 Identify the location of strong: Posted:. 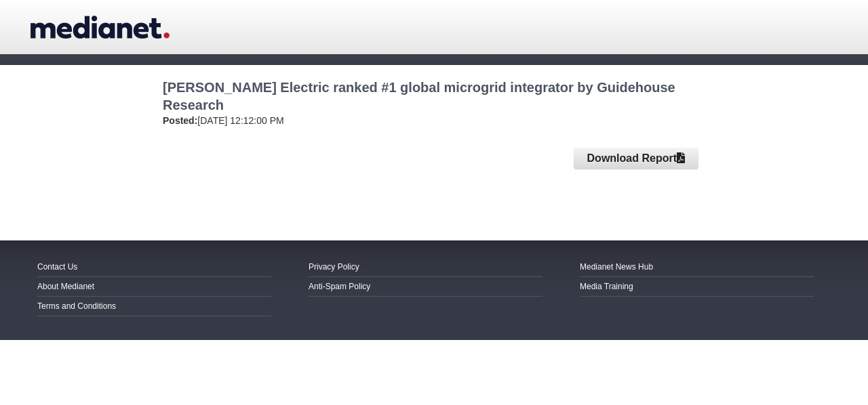
(180, 120).